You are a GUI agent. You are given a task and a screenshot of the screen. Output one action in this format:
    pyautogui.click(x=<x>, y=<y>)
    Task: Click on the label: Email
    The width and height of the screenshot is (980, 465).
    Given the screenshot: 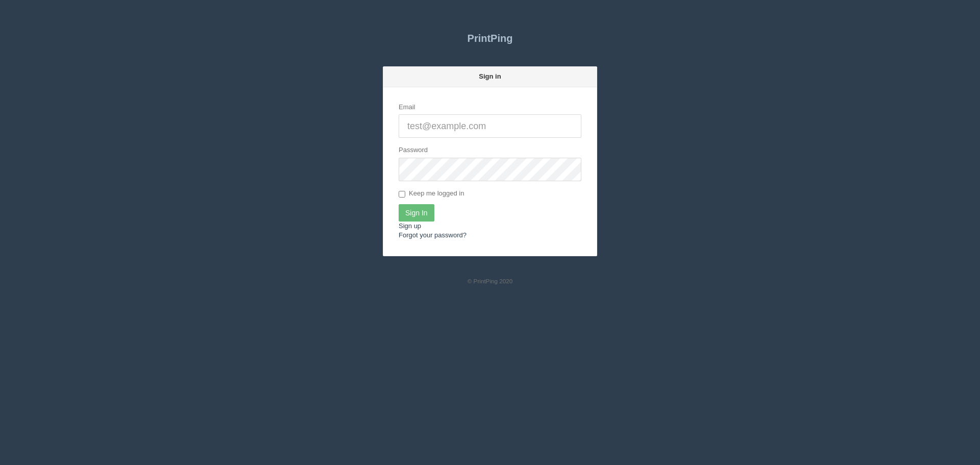 What is the action you would take?
    pyautogui.click(x=407, y=107)
    